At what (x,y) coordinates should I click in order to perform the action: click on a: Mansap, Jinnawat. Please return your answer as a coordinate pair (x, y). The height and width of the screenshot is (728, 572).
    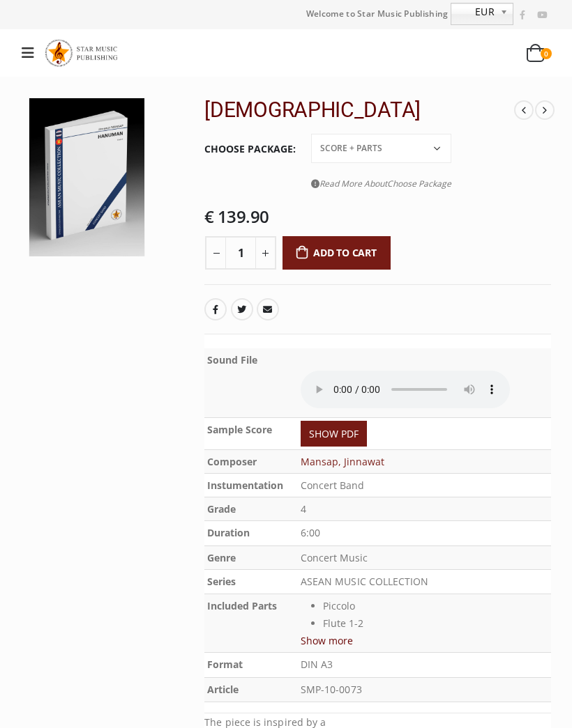
    Looking at the image, I should click on (342, 461).